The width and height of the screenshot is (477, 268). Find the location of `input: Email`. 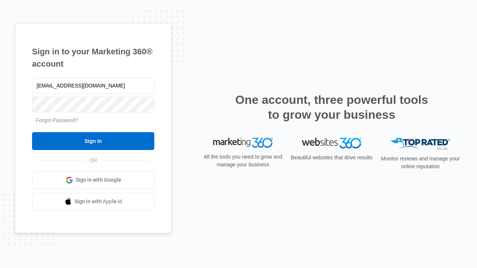

input: Email is located at coordinates (93, 86).